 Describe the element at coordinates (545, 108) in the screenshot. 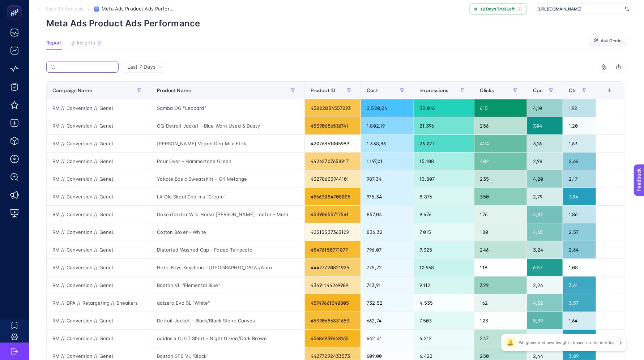

I see `div: 4,10` at that location.